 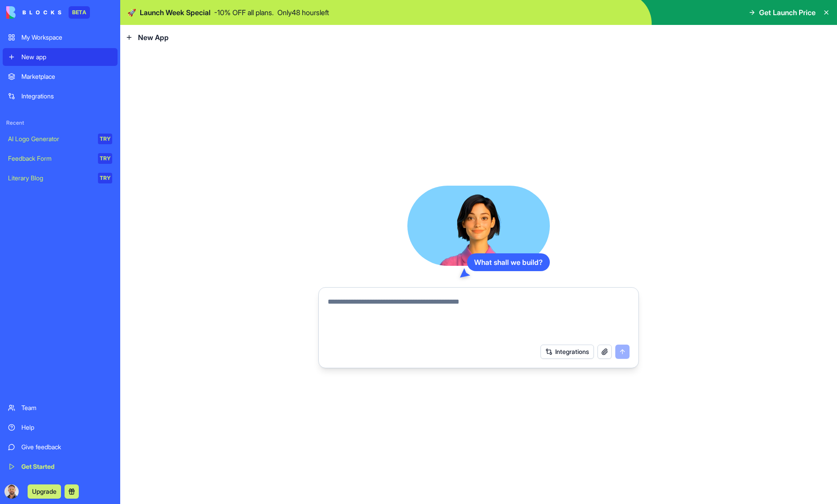 I want to click on a: Help, so click(x=60, y=427).